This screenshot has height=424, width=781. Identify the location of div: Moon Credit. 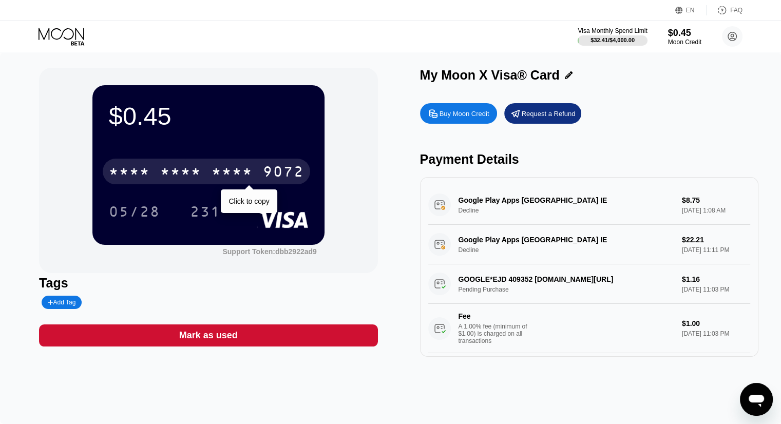
(685, 42).